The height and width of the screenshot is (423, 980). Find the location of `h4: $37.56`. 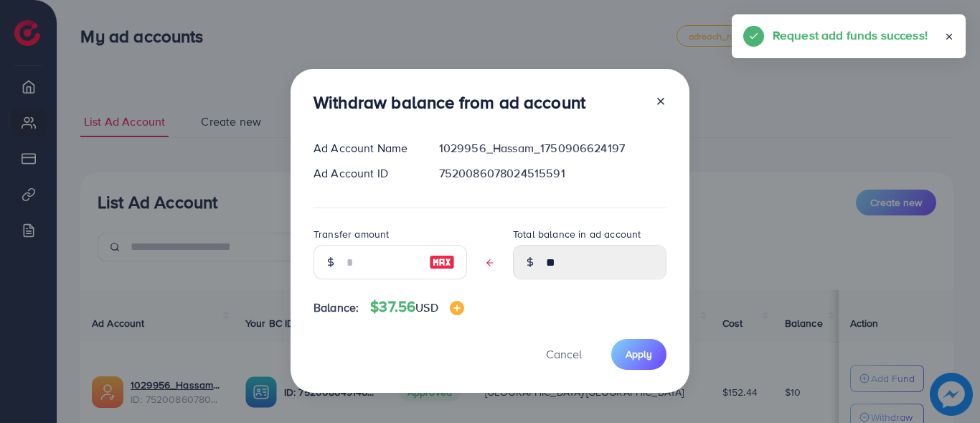

h4: $37.56 is located at coordinates (417, 306).